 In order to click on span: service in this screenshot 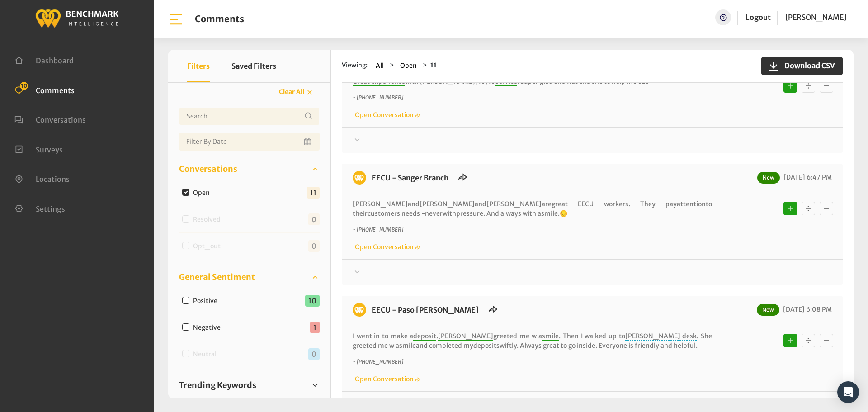, I will do `click(506, 82)`.